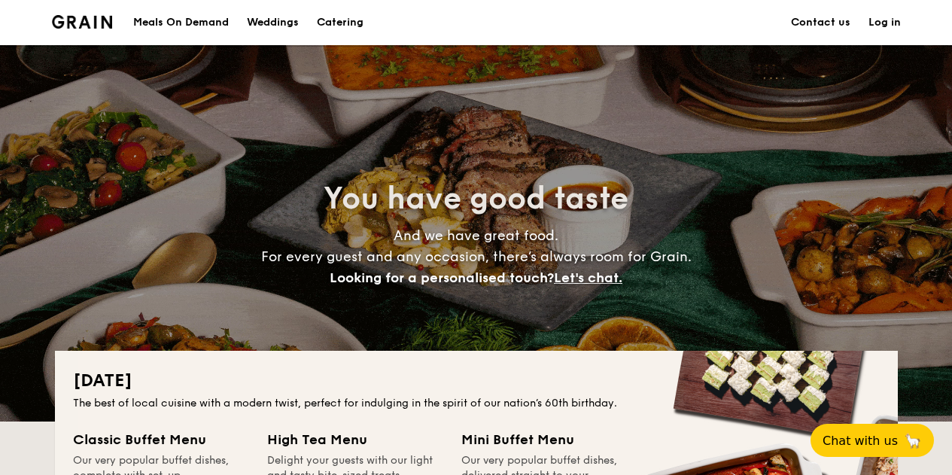  I want to click on span: And we have great food. For every guest and any occasion, there’s always room for Grain., so click(476, 257).